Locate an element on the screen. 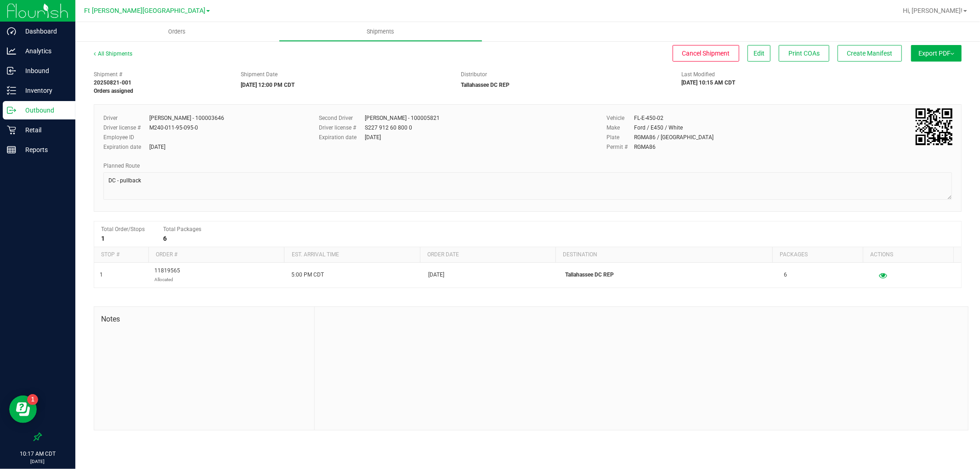 Image resolution: width=980 pixels, height=469 pixels. button: Edit is located at coordinates (759, 54).